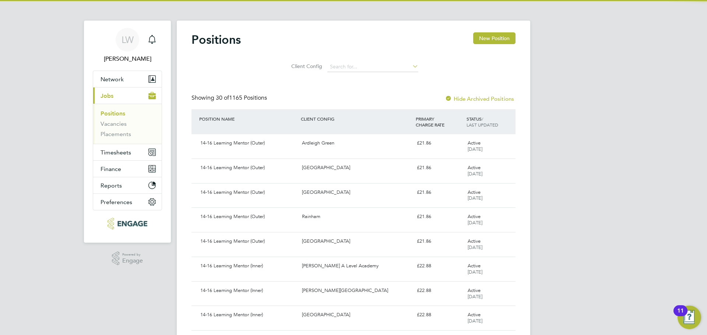  Describe the element at coordinates (373, 67) in the screenshot. I see `input: Search for...` at that location.